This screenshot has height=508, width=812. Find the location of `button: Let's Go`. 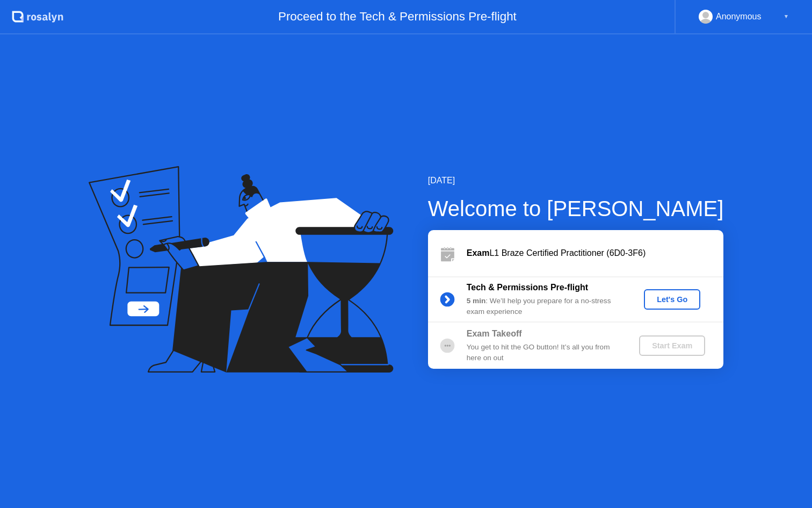

button: Let's Go is located at coordinates (673, 299).